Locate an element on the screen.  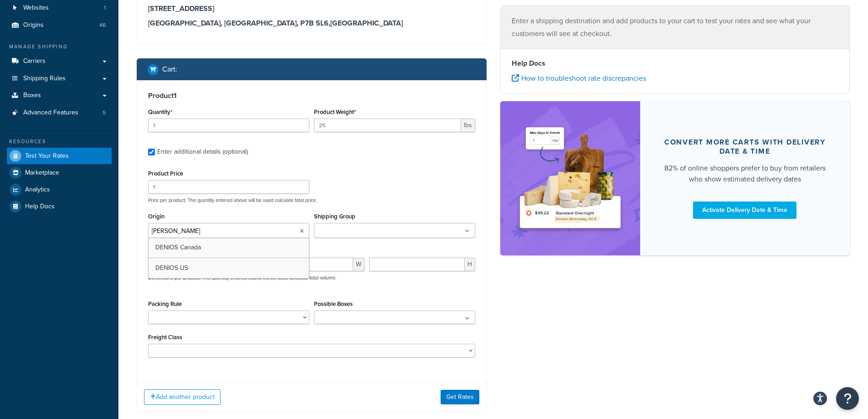
li: Marketplace is located at coordinates (59, 173).